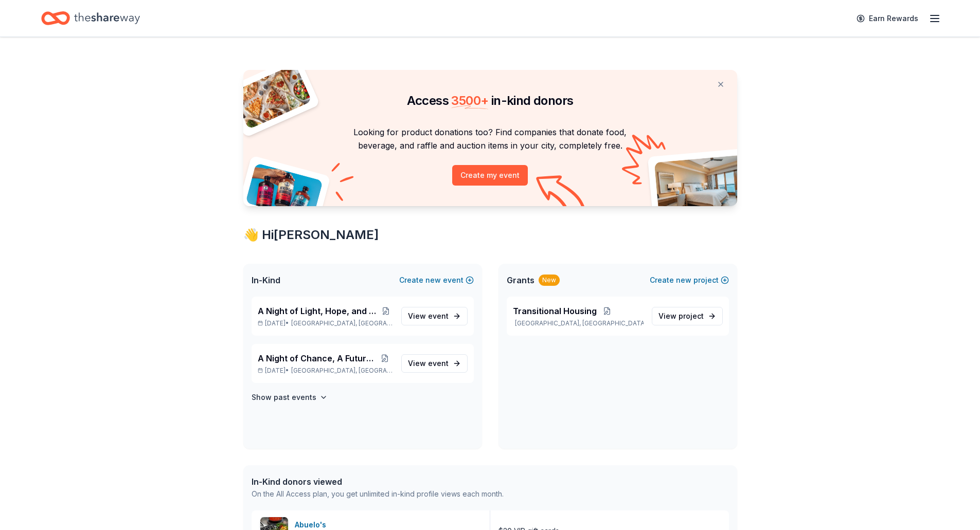  I want to click on img: Curvy arrow, so click(562, 194).